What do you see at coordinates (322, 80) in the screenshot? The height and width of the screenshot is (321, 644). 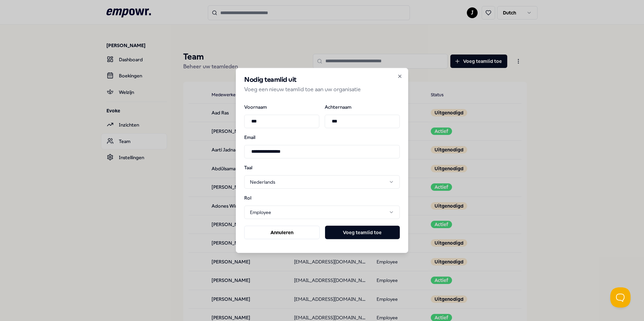 I see `h2: Nodig teamlid uit` at bounding box center [322, 80].